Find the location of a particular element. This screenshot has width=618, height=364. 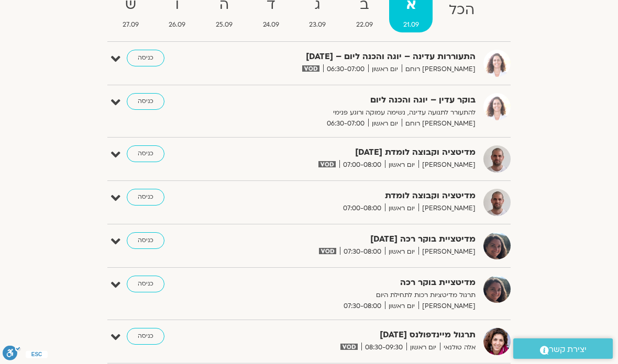

strong: מדיטציית בוקר רכה is located at coordinates (363, 283).